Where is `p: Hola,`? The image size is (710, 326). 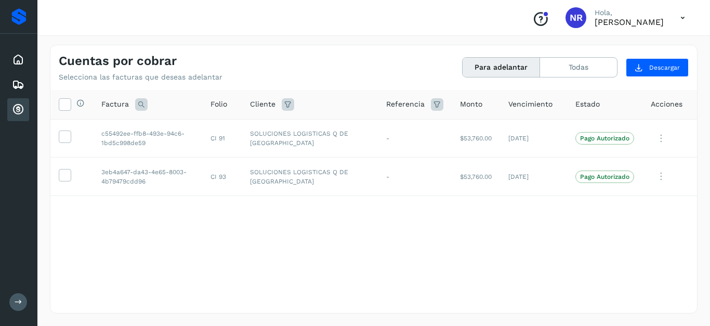
p: Hola, is located at coordinates (629, 12).